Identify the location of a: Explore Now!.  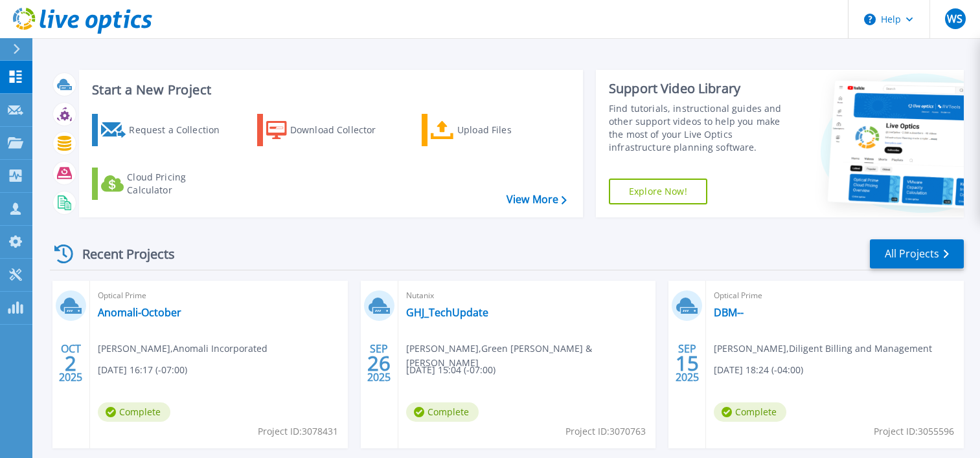
(658, 191).